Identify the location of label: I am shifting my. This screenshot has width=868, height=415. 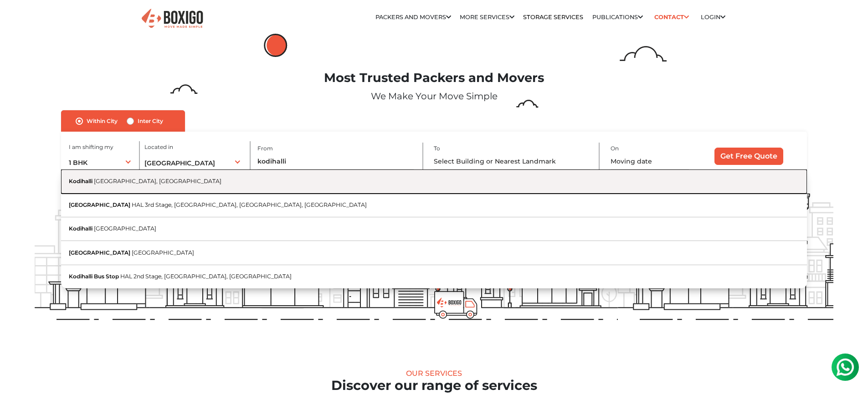
(91, 147).